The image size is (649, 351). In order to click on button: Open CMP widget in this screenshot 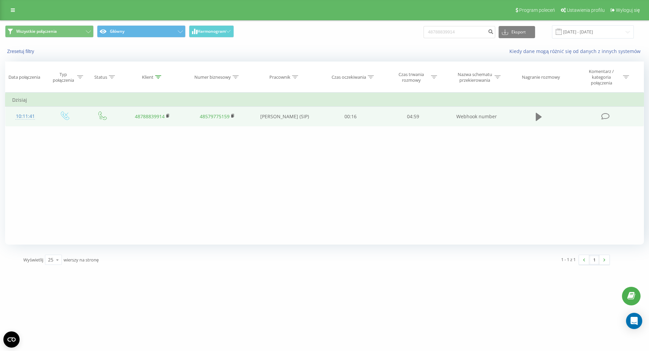, I will do `click(12, 340)`.